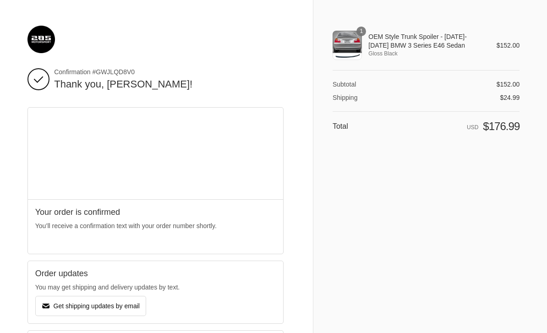 This screenshot has height=333, width=547. Describe the element at coordinates (426, 54) in the screenshot. I see `span: Gloss Black` at that location.